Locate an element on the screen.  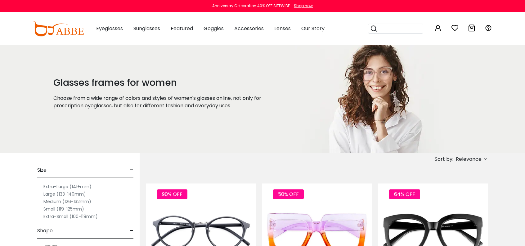
span: Sort by: is located at coordinates (444, 159).